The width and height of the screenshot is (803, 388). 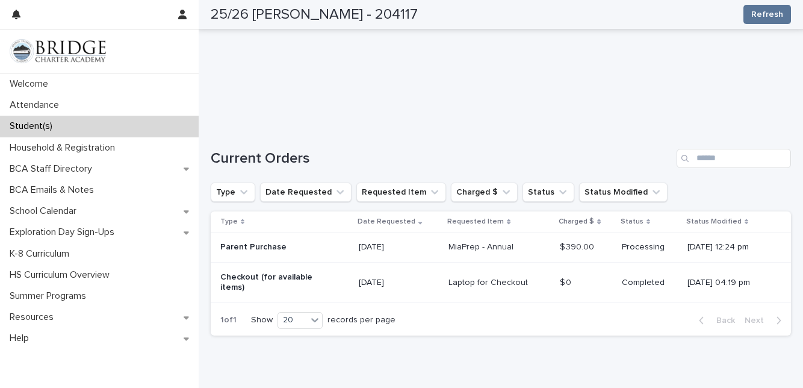 I want to click on p: BCA Emails & Notes, so click(x=54, y=190).